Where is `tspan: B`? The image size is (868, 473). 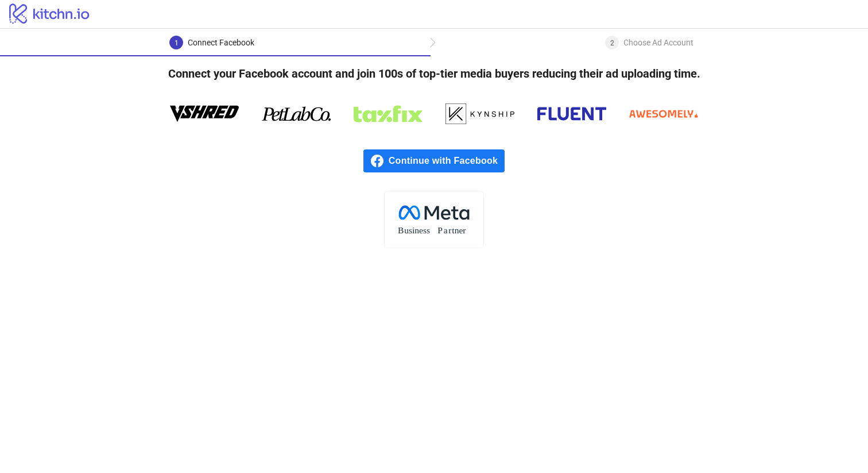 tspan: B is located at coordinates (401, 230).